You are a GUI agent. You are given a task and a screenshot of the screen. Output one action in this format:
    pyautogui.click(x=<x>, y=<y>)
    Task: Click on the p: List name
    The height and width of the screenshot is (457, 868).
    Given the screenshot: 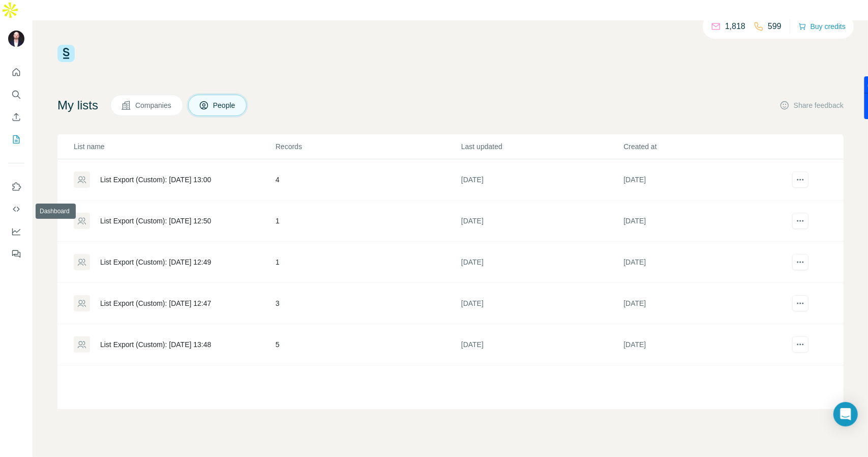 What is the action you would take?
    pyautogui.click(x=174, y=146)
    